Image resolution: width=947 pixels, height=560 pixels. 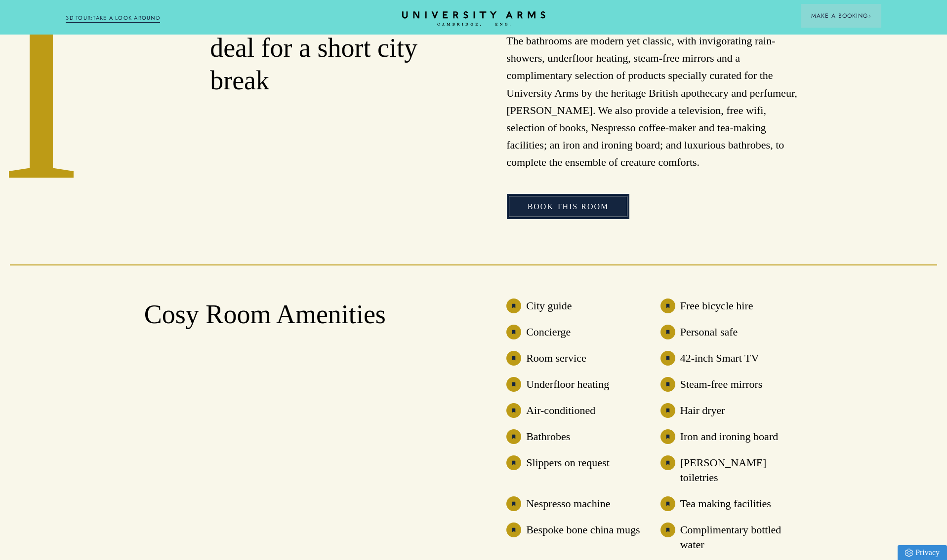 What do you see at coordinates (567, 385) in the screenshot?
I see `h3: Underfloor heating` at bounding box center [567, 385].